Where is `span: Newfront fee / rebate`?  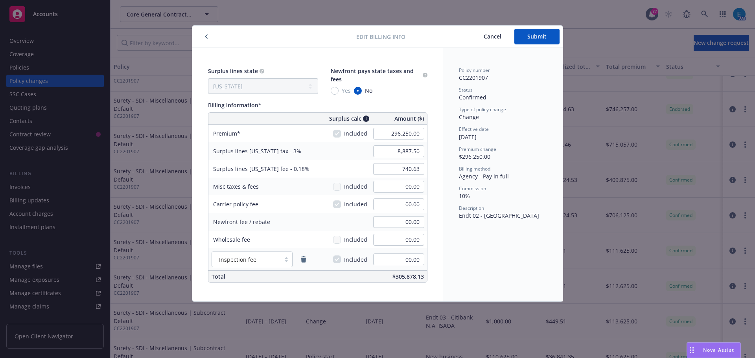 span: Newfront fee / rebate is located at coordinates (241, 222).